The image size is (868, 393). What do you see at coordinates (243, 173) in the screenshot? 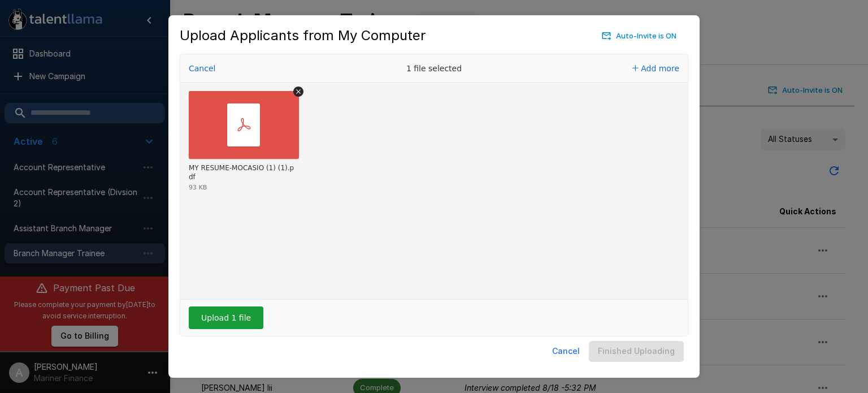
I see `div: MY RESUME-MOCASIO (1) (1).pdf` at bounding box center [243, 173].